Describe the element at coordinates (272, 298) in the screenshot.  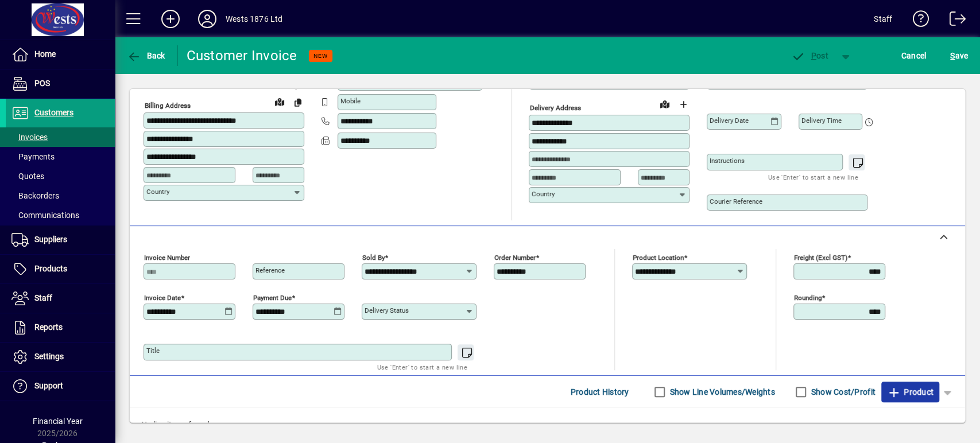
I see `mat-label: Payment due` at that location.